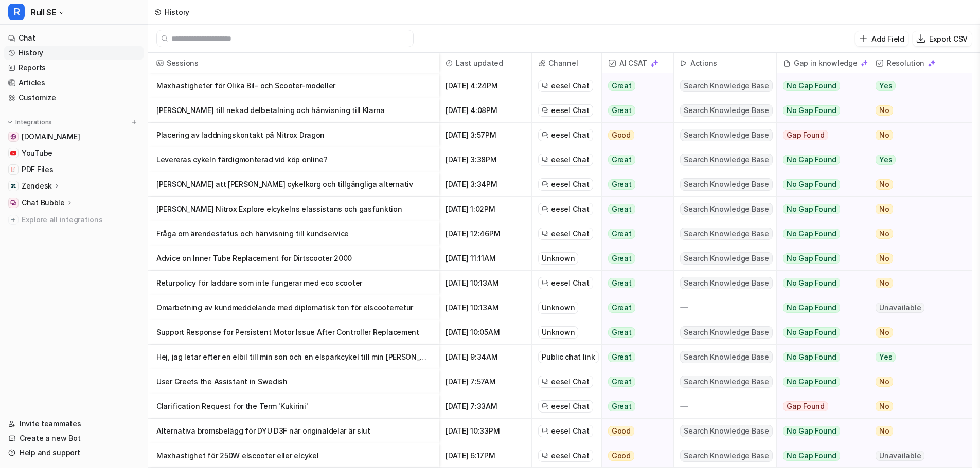 The image size is (980, 468). Describe the element at coordinates (43, 203) in the screenshot. I see `p: Chat Bubble` at that location.